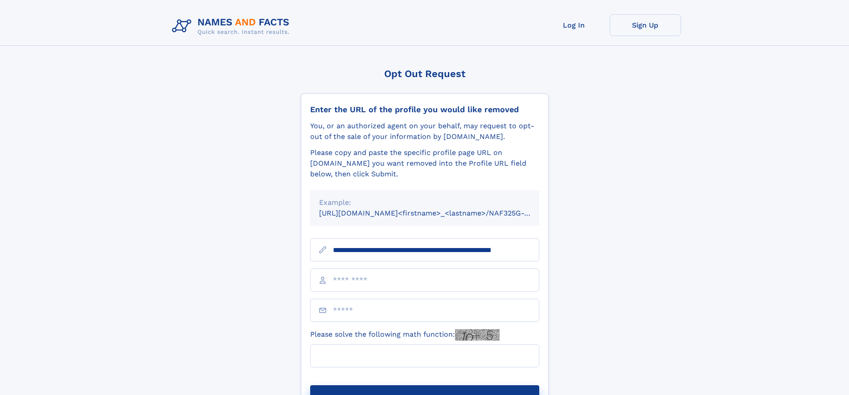  Describe the element at coordinates (405, 335) in the screenshot. I see `label: Please solve the following math function:` at that location.